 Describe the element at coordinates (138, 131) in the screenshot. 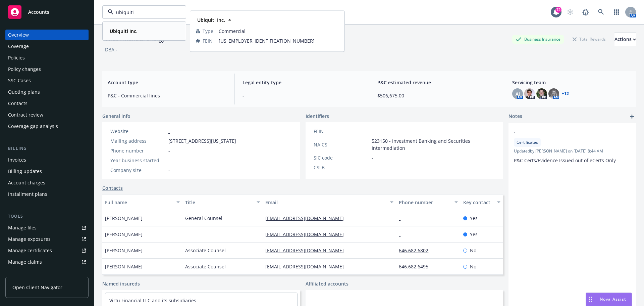

I see `div: Website` at that location.